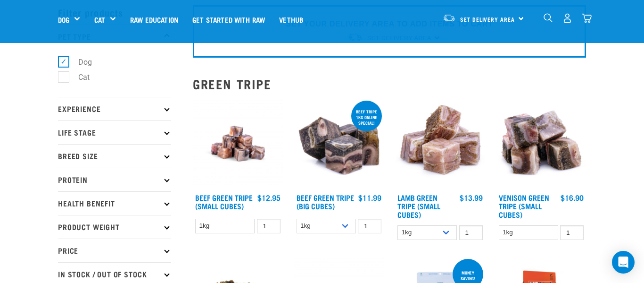 The image size is (644, 283). What do you see at coordinates (367, 117) in the screenshot?
I see `div: Beef tripe 1kg online special!` at bounding box center [367, 117].